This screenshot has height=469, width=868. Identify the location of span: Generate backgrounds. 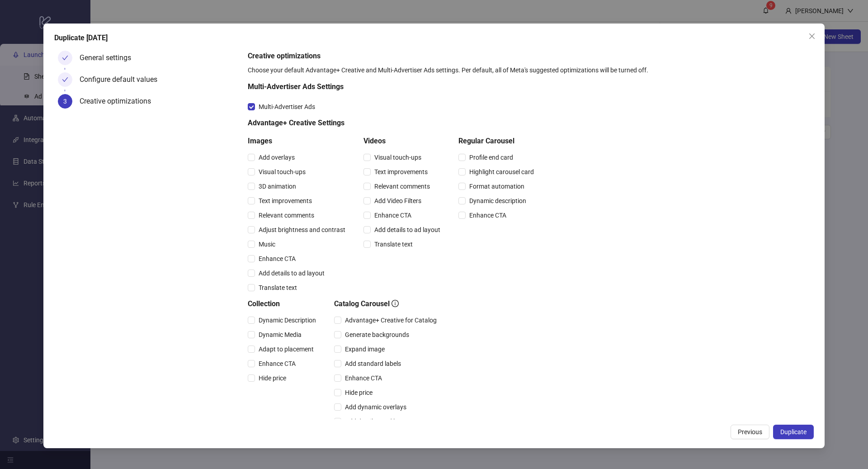
(377, 335).